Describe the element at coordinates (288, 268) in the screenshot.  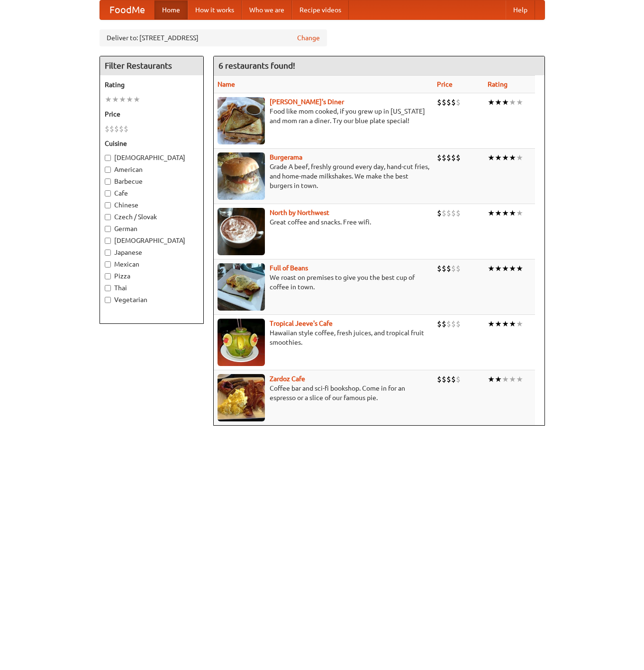
I see `a: Full of Beans` at that location.